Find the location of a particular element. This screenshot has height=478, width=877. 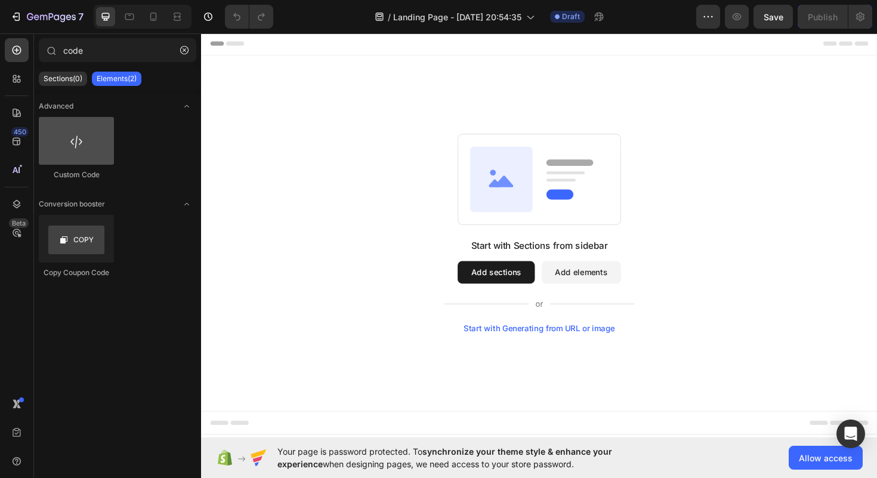

span: Draft is located at coordinates (571, 17).